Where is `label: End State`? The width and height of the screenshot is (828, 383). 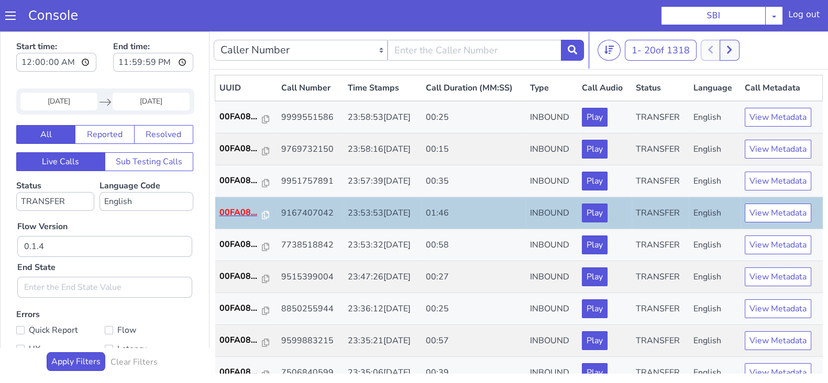 label: End State is located at coordinates (36, 236).